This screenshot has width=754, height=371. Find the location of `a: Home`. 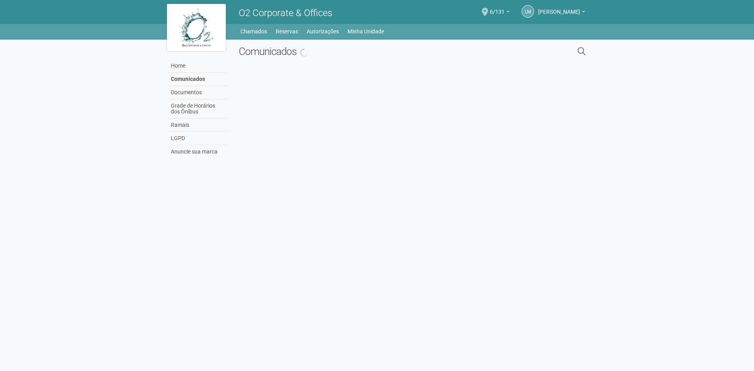

a: Home is located at coordinates (198, 66).